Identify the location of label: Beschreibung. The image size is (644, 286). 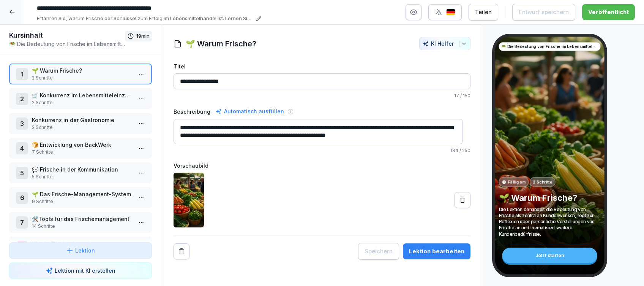
(192, 111).